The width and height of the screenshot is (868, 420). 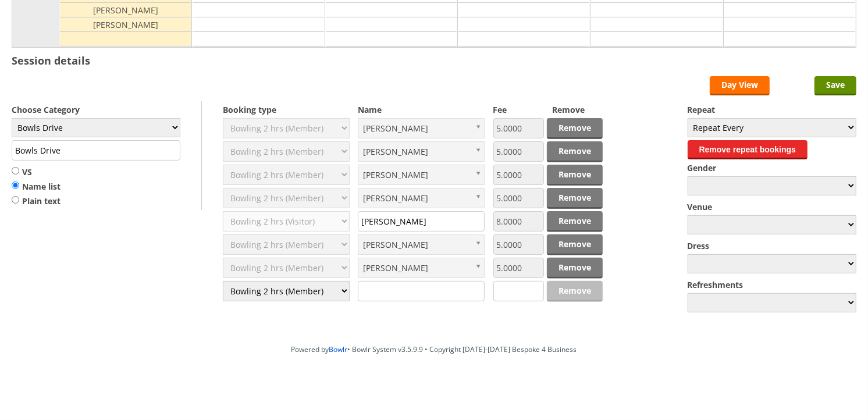 What do you see at coordinates (15, 185) in the screenshot?
I see `input: Name list` at bounding box center [15, 185].